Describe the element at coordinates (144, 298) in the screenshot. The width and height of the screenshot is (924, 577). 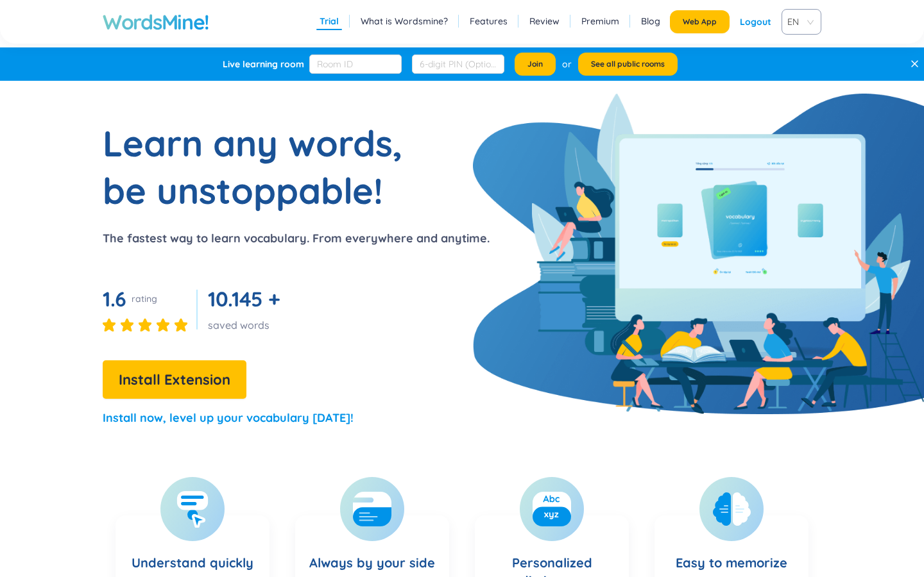
I see `div: rating` at that location.